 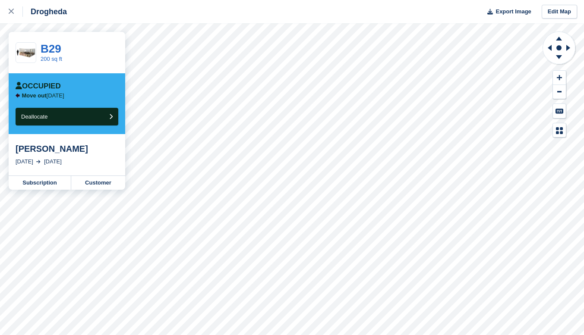 I want to click on button: Map Legend, so click(x=559, y=130).